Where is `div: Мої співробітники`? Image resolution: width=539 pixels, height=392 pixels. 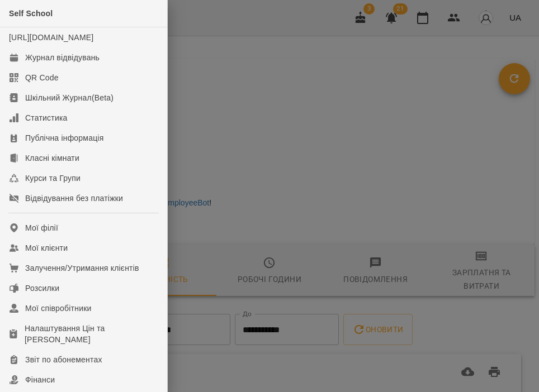 div: Мої співробітники is located at coordinates (58, 308).